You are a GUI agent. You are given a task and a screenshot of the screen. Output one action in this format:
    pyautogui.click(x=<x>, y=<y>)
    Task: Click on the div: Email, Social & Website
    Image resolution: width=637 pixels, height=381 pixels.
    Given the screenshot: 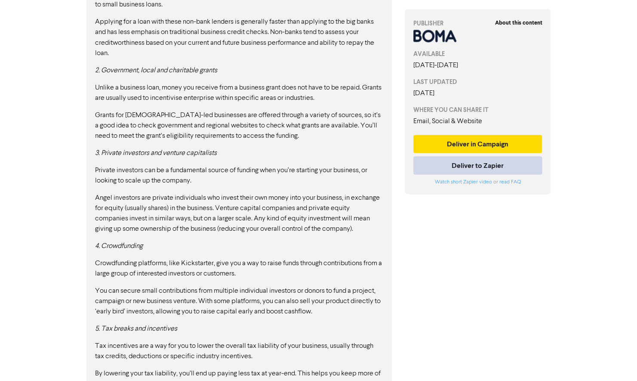 What is the action you would take?
    pyautogui.click(x=478, y=121)
    